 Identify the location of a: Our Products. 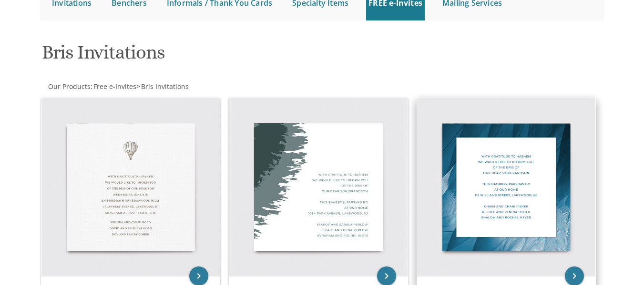
(69, 86).